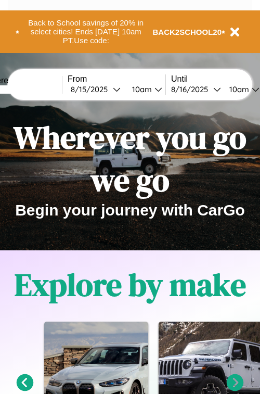  I want to click on div: 8 / 16 / 2025, so click(192, 89).